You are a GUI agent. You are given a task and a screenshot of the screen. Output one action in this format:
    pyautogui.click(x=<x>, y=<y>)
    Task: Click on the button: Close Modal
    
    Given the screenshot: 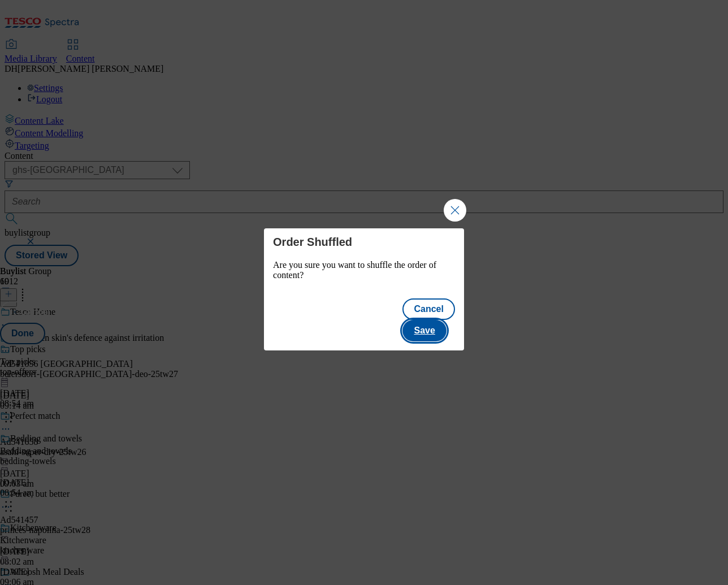 What is the action you would take?
    pyautogui.click(x=455, y=210)
    